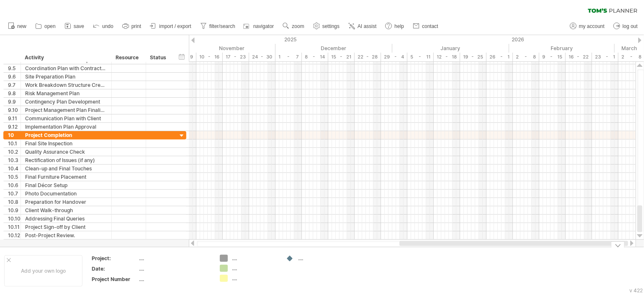  Describe the element at coordinates (14, 168) in the screenshot. I see `div: 10.4` at that location.